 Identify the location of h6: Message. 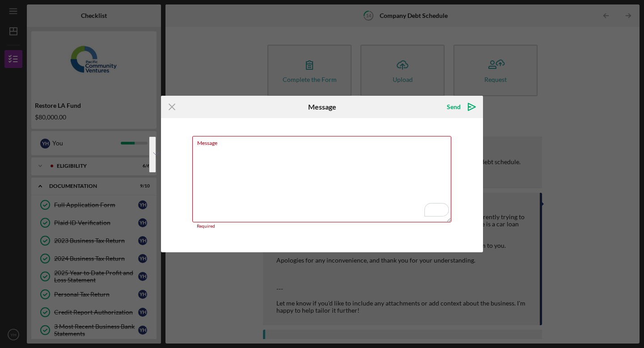
(322, 107).